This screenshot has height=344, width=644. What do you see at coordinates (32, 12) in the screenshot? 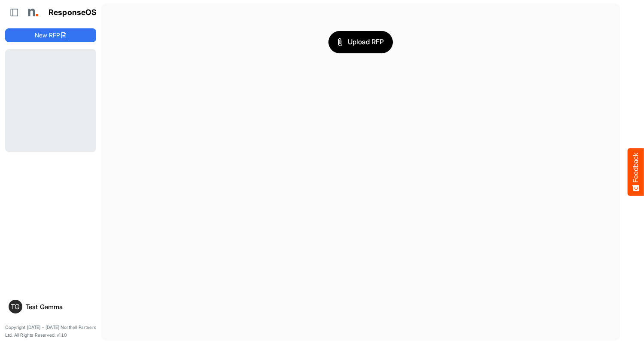
I see `img: Northell` at bounding box center [32, 12].